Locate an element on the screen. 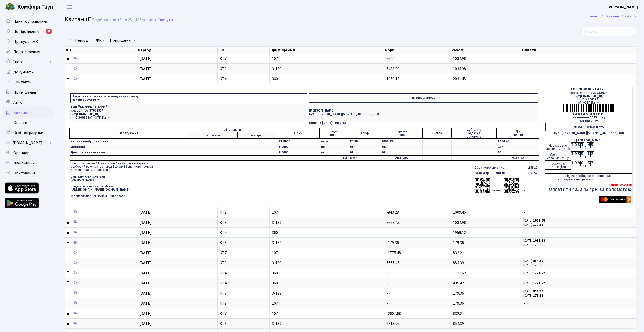 This screenshot has height=332, width=644. span: 832.2 is located at coordinates (457, 314).